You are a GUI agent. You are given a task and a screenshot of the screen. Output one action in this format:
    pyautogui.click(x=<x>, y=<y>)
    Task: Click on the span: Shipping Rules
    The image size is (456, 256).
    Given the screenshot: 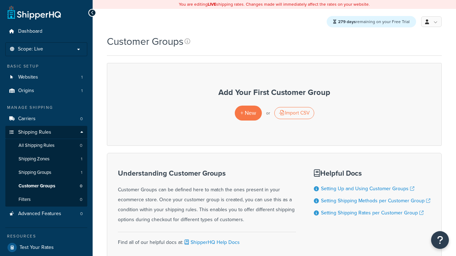 What is the action you would take?
    pyautogui.click(x=35, y=132)
    